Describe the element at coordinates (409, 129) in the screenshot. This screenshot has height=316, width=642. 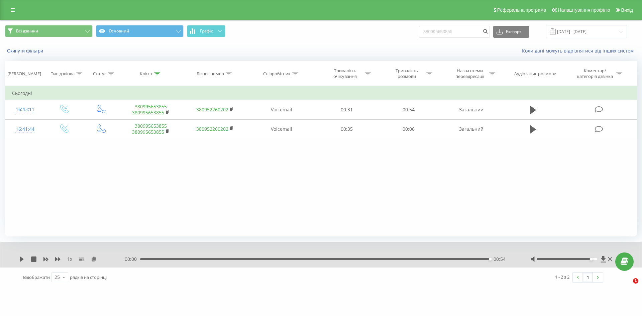
I see `td: 00:06` at that location.